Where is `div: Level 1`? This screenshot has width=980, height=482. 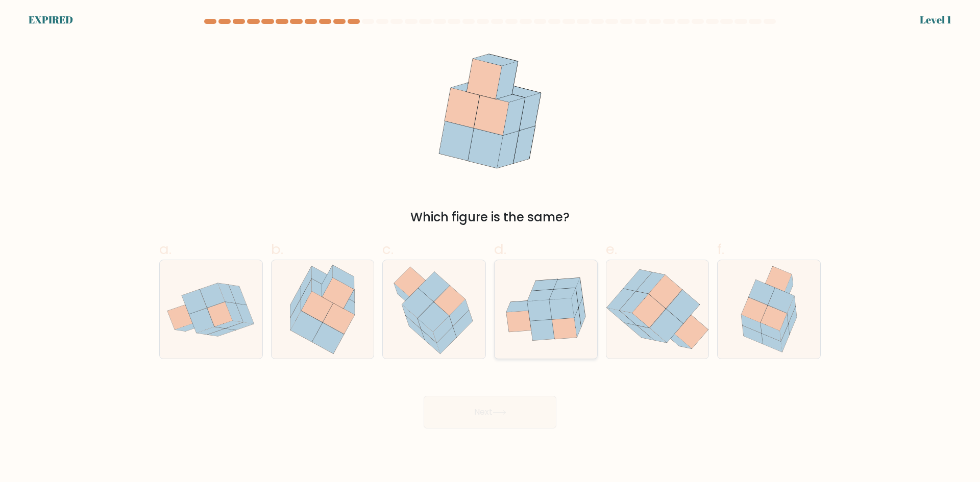
div: Level 1 is located at coordinates (935, 20).